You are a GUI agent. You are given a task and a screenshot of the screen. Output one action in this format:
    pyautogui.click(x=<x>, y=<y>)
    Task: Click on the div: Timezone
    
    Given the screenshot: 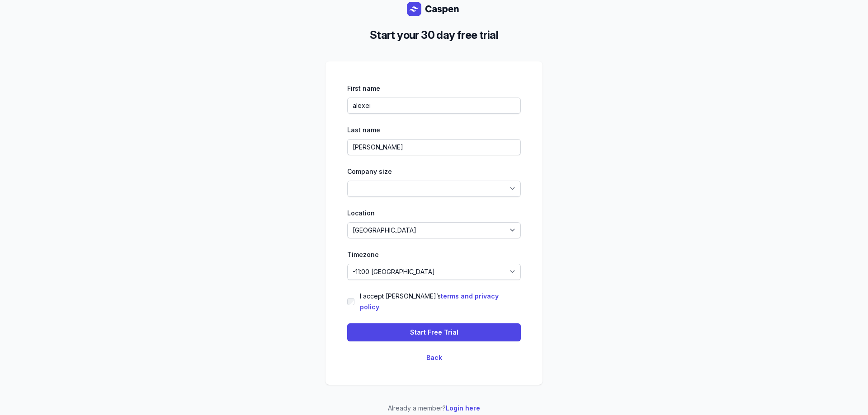 What is the action you would take?
    pyautogui.click(x=434, y=255)
    